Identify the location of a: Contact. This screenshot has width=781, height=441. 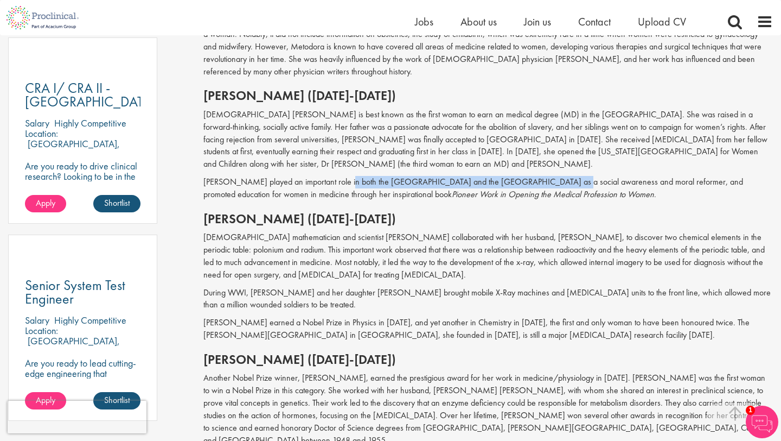
(595, 22).